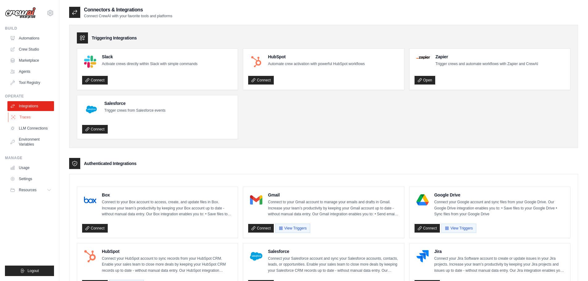 The height and width of the screenshot is (281, 588). I want to click on p: Activate crews directly within Slack with simple commands, so click(150, 64).